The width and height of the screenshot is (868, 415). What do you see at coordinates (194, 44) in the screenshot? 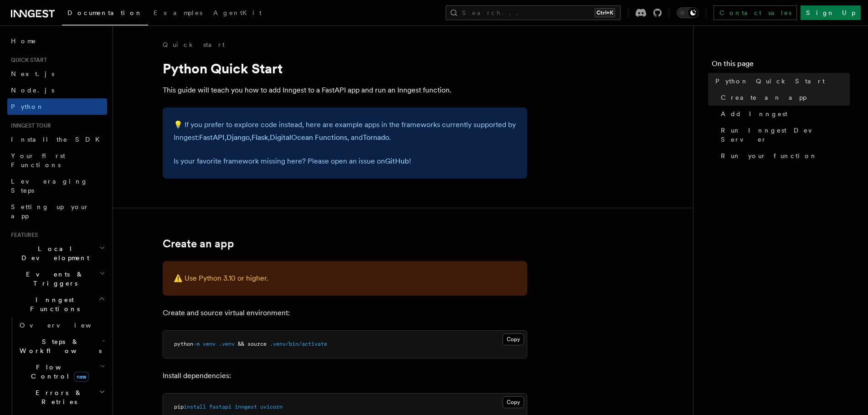
I see `a: Quick start` at bounding box center [194, 44].